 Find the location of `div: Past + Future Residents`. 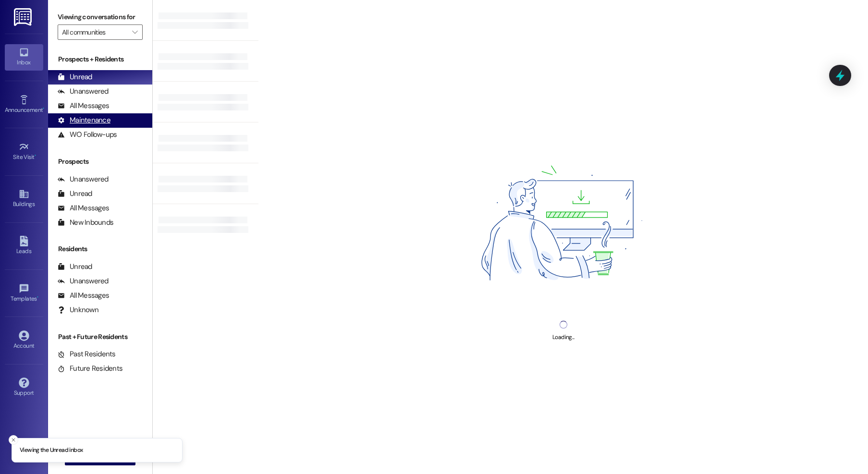

div: Past + Future Residents is located at coordinates (100, 337).